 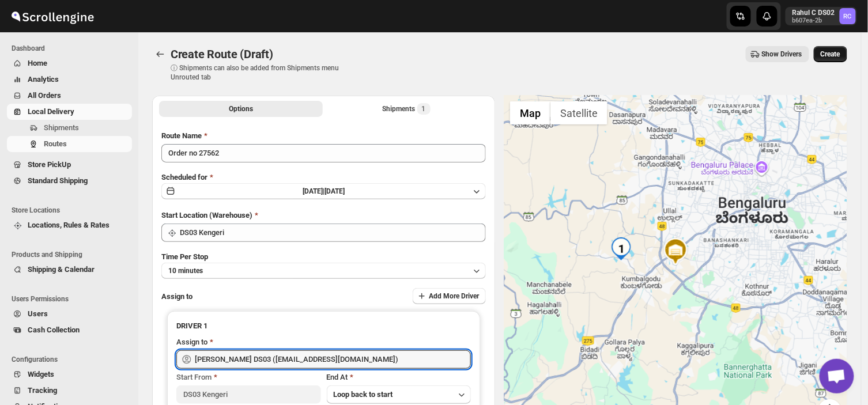 I want to click on span: Home, so click(x=37, y=63).